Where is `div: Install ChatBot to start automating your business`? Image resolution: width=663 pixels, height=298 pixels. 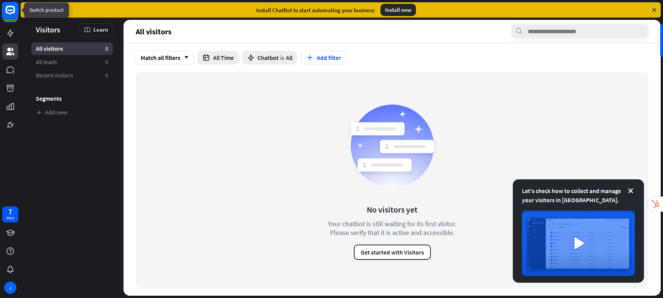 div: Install ChatBot to start automating your business is located at coordinates (315, 10).